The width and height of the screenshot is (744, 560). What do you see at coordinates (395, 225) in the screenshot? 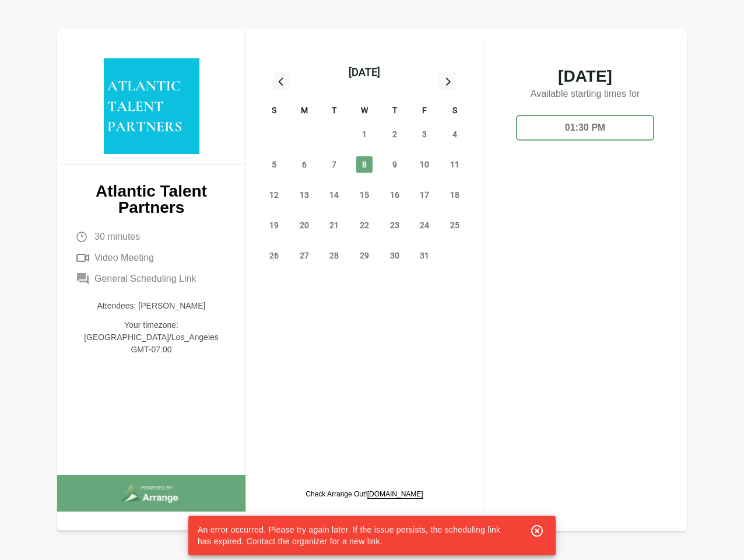
I see `span: Thursday, October 23, 2025` at bounding box center [395, 225].